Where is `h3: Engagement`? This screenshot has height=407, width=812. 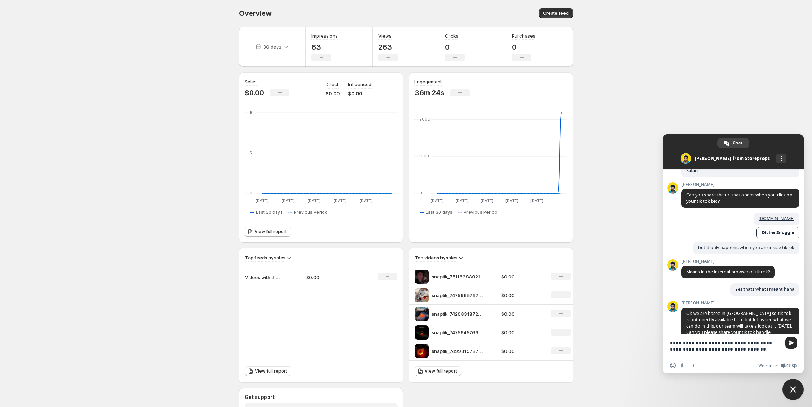 h3: Engagement is located at coordinates (428, 82).